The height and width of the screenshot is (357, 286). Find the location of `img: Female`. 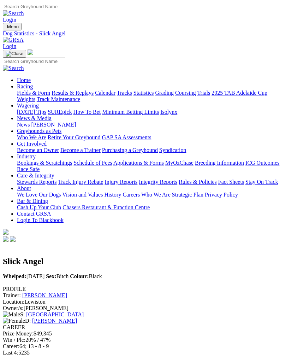

img: Female is located at coordinates (14, 321).